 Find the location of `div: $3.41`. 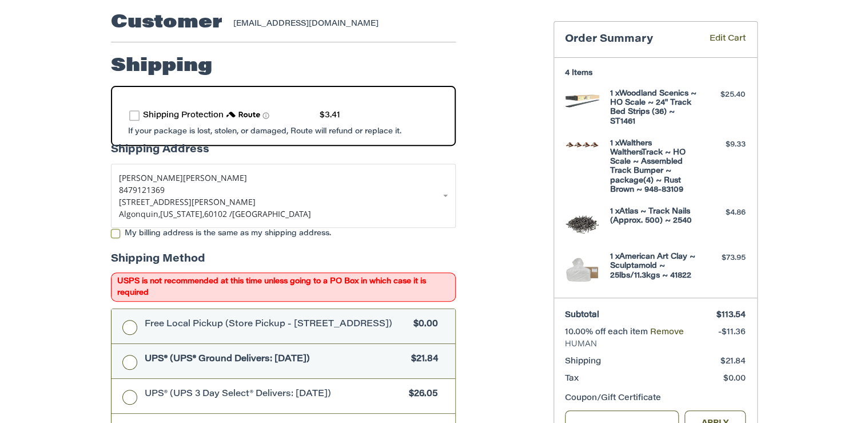

div: $3.41 is located at coordinates (330, 116).